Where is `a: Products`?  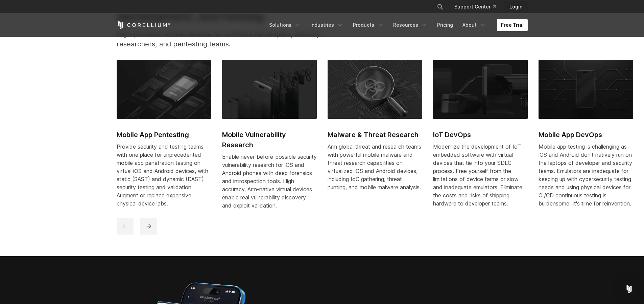 a: Products is located at coordinates (368, 25).